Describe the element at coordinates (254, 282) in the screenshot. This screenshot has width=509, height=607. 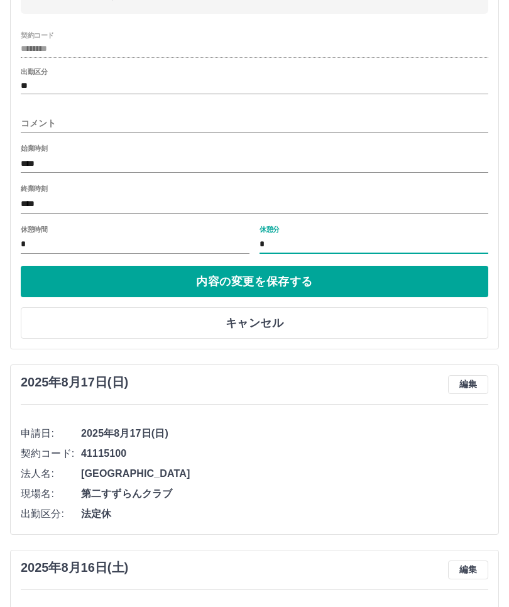
I see `button: 内容の変更を保存する` at that location.